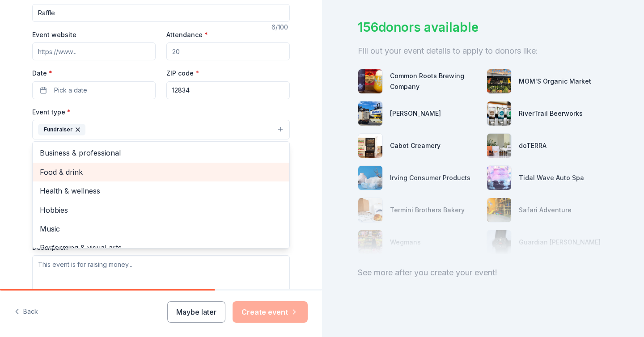 This screenshot has width=644, height=337. What do you see at coordinates (161, 229) in the screenshot?
I see `span: Music` at bounding box center [161, 229].